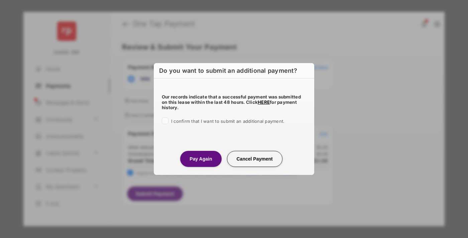 This screenshot has height=238, width=468. I want to click on button: Pay Again, so click(201, 159).